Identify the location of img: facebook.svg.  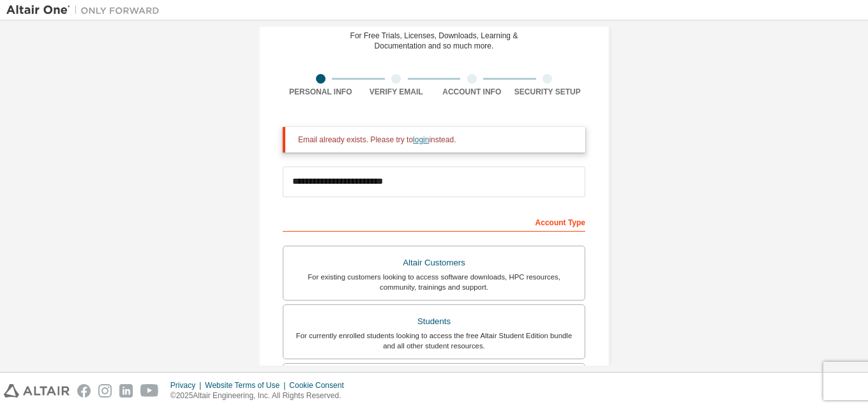
(84, 391).